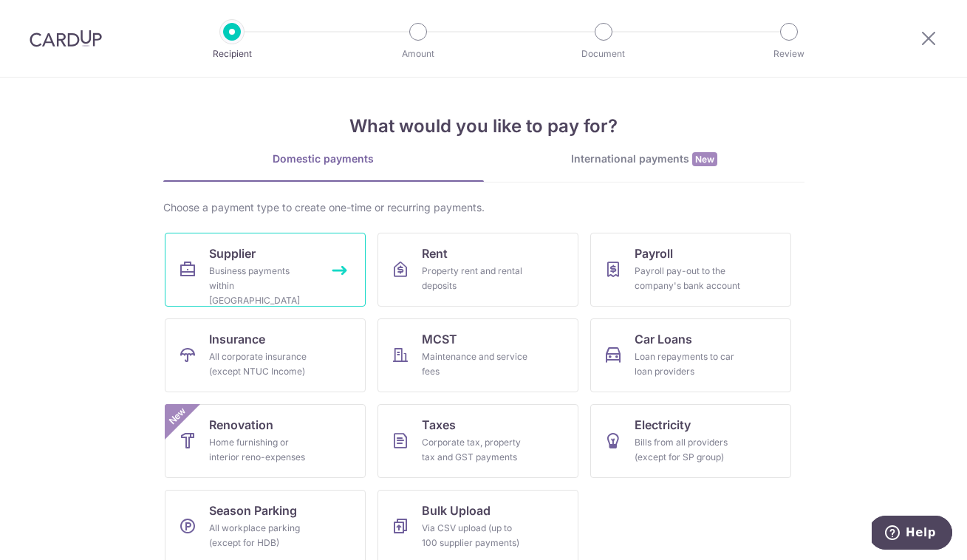 The width and height of the screenshot is (967, 560). Describe the element at coordinates (688, 278) in the screenshot. I see `div: Payroll pay-out to the company's bank account` at that location.